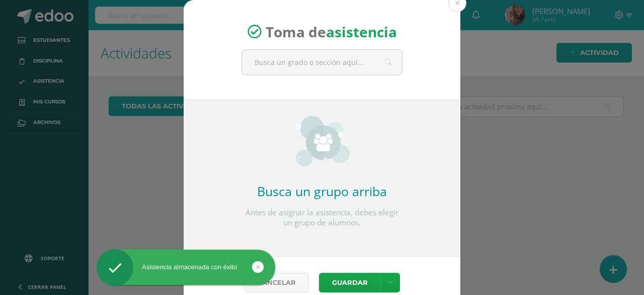  I want to click on p: Antes de asignar la asistencia, debes elegir un grupo de alumnos., so click(322, 217).